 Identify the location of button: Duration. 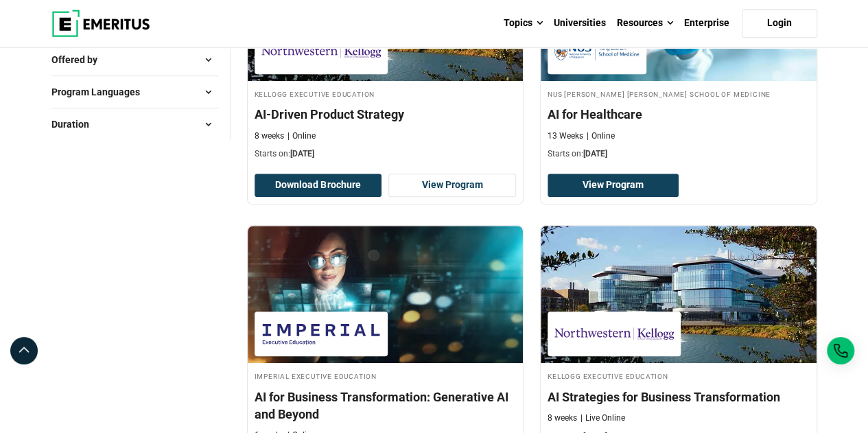
(135, 124).